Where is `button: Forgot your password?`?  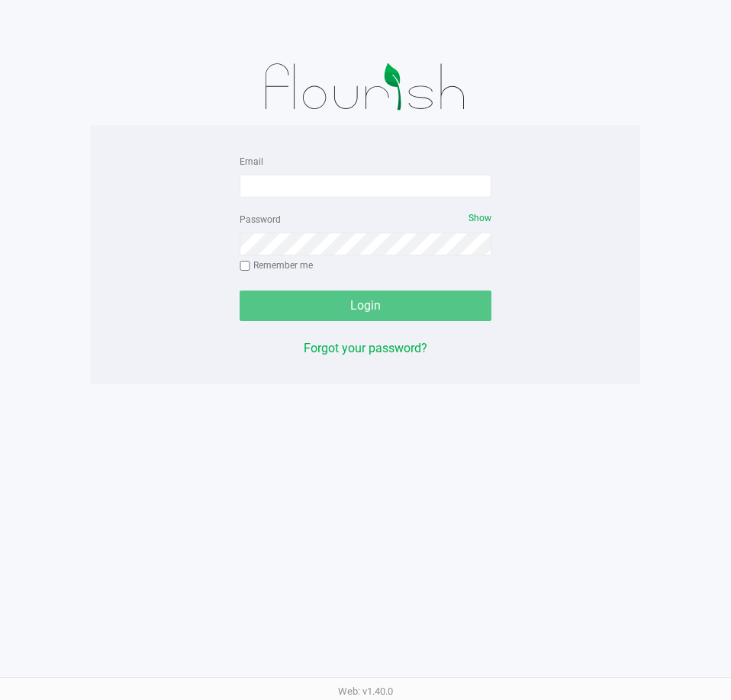 button: Forgot your password? is located at coordinates (365, 349).